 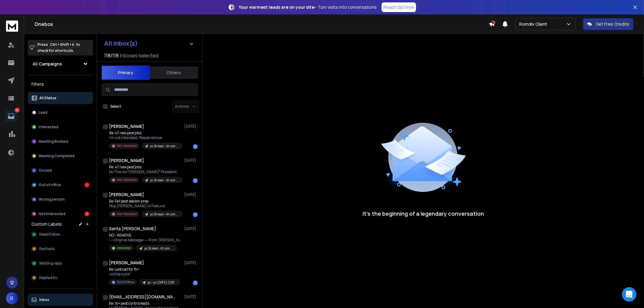 What do you see at coordinates (139, 55) in the screenshot?
I see `h3: Inboxes selected` at bounding box center [139, 55].